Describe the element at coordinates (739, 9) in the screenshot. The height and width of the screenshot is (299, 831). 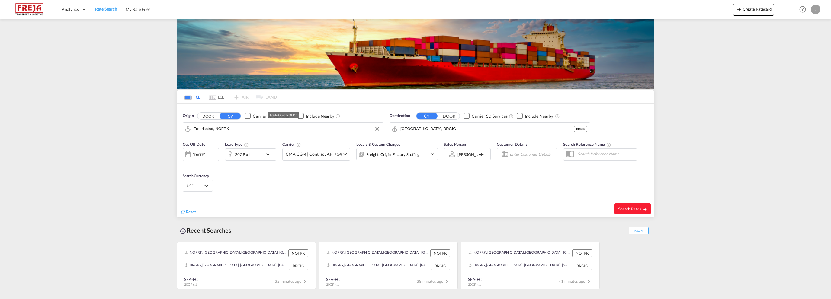
I see `md-icon: icon-plus 400-fg` at that location.